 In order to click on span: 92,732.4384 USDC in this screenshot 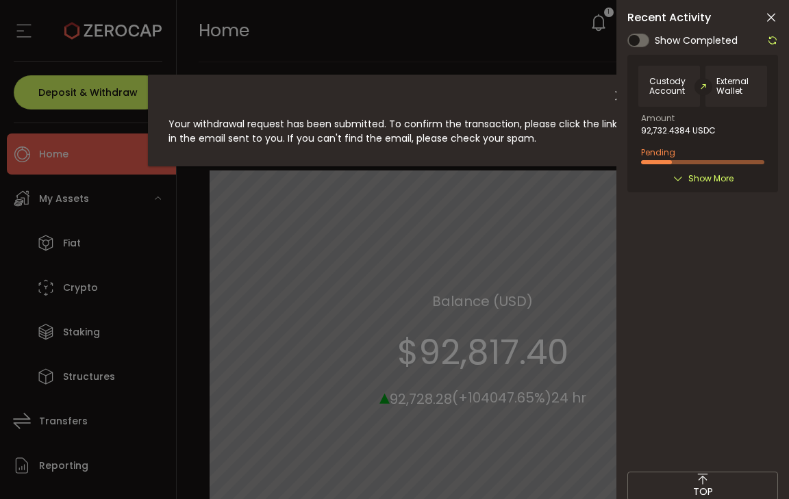, I will do `click(678, 131)`.